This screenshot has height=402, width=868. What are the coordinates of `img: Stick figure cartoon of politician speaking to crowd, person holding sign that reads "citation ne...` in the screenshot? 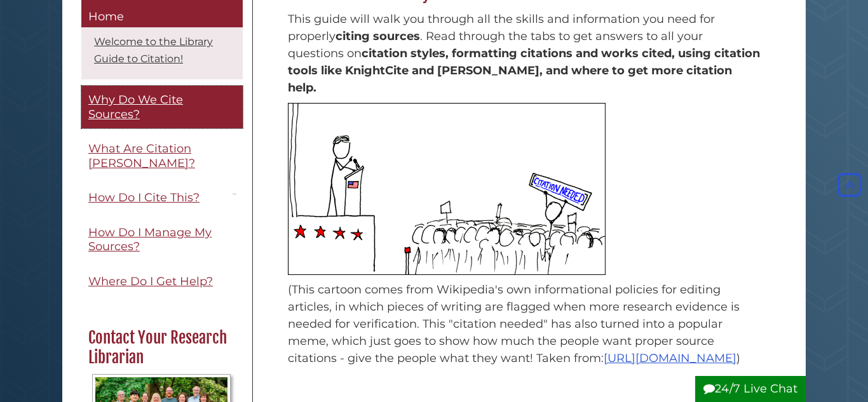 It's located at (447, 189).